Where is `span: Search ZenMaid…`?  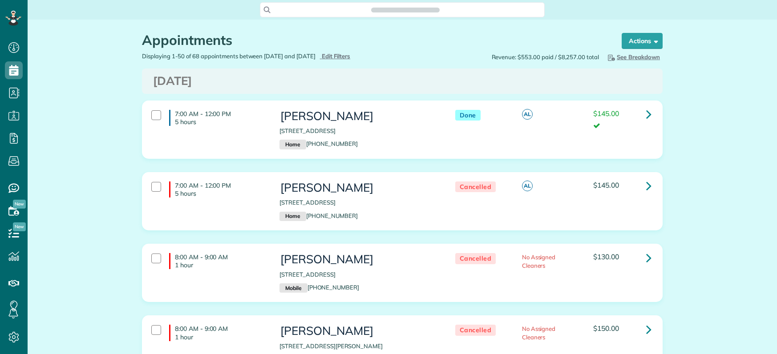 span: Search ZenMaid… is located at coordinates (405, 10).